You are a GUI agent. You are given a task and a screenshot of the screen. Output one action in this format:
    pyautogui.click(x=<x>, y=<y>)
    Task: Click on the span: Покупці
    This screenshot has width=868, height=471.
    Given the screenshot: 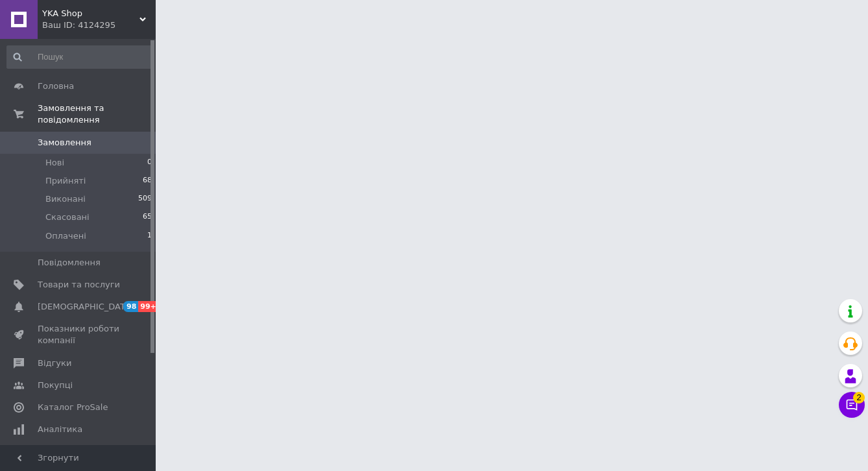 What is the action you would take?
    pyautogui.click(x=56, y=385)
    